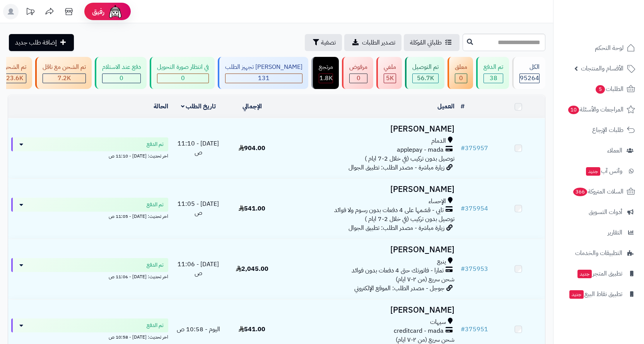 This screenshot has height=344, width=644. What do you see at coordinates (424, 73) in the screenshot?
I see `a: تم التوصيل 56.7K` at bounding box center [424, 73].